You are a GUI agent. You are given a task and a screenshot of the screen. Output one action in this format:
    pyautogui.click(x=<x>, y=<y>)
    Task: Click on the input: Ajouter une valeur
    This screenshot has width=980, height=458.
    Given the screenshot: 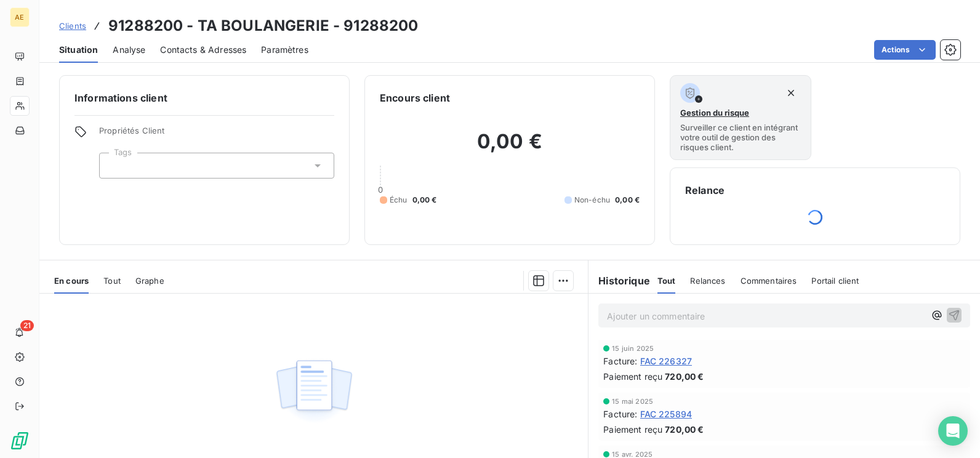 What is the action you would take?
    pyautogui.click(x=115, y=166)
    